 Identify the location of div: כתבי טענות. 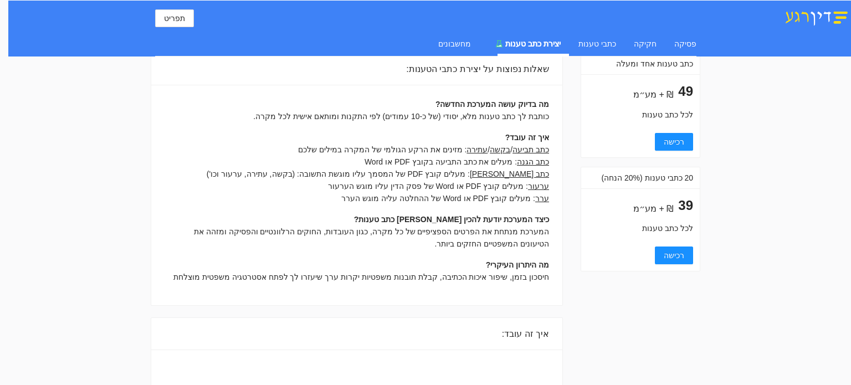
(598, 44).